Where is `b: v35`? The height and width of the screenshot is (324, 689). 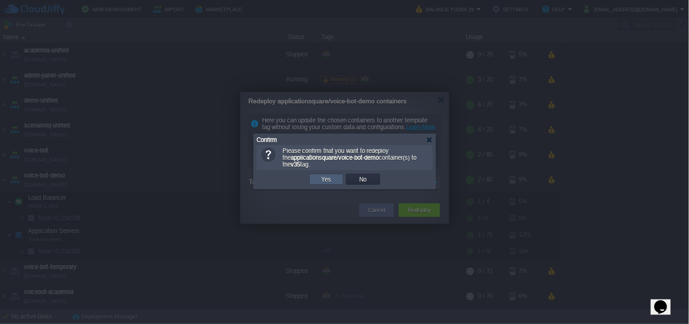
b: v35 is located at coordinates (295, 164).